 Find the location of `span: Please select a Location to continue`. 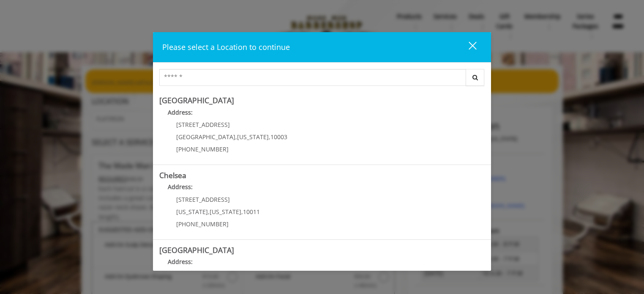

span: Please select a Location to continue is located at coordinates (226, 47).